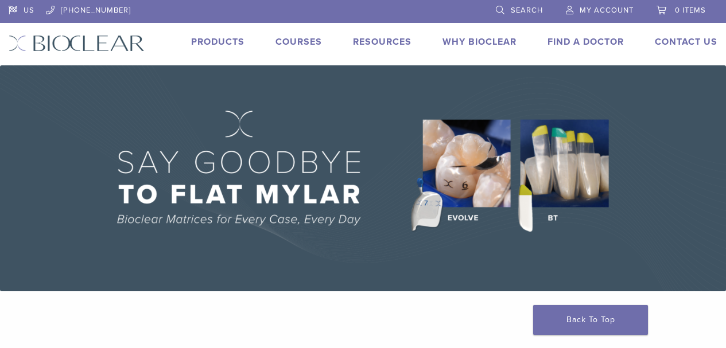  I want to click on span: 0 items, so click(690, 10).